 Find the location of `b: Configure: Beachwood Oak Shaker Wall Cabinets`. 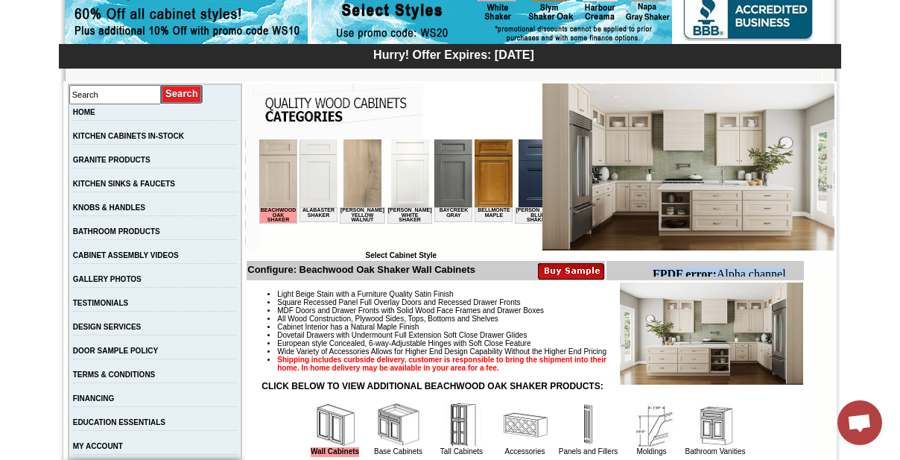

b: Configure: Beachwood Oak Shaker Wall Cabinets is located at coordinates (361, 269).